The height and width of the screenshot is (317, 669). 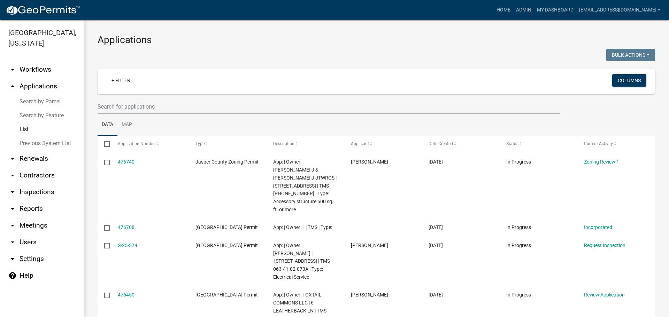 What do you see at coordinates (369, 246) in the screenshot?
I see `span: Thomas Maroney` at bounding box center [369, 246].